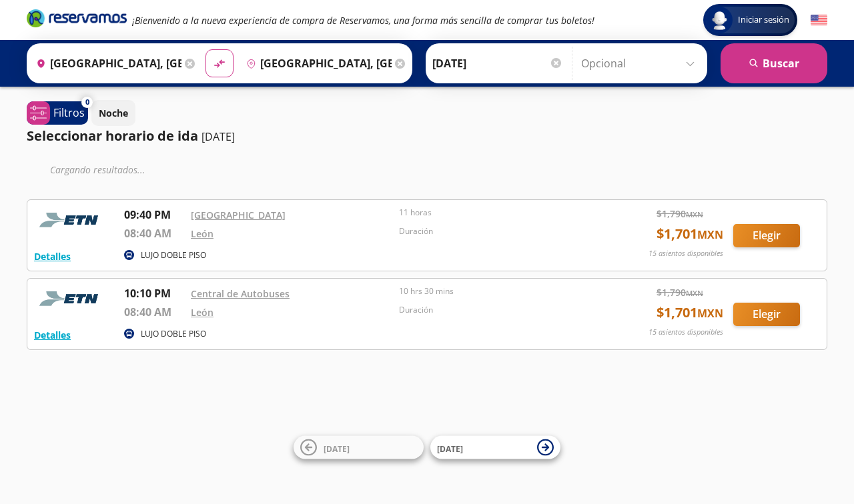 Image resolution: width=854 pixels, height=504 pixels. What do you see at coordinates (57, 113) in the screenshot?
I see `button: 0Filtros` at bounding box center [57, 113].